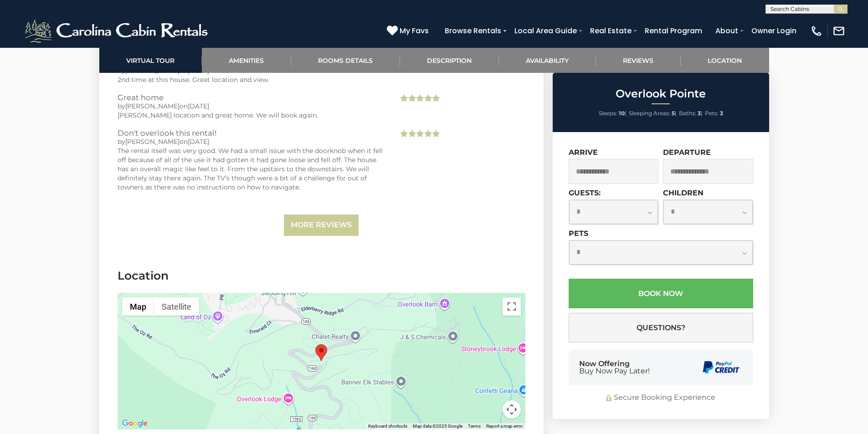 The width and height of the screenshot is (868, 434). What do you see at coordinates (473, 31) in the screenshot?
I see `a: Browse Rentals` at bounding box center [473, 31].